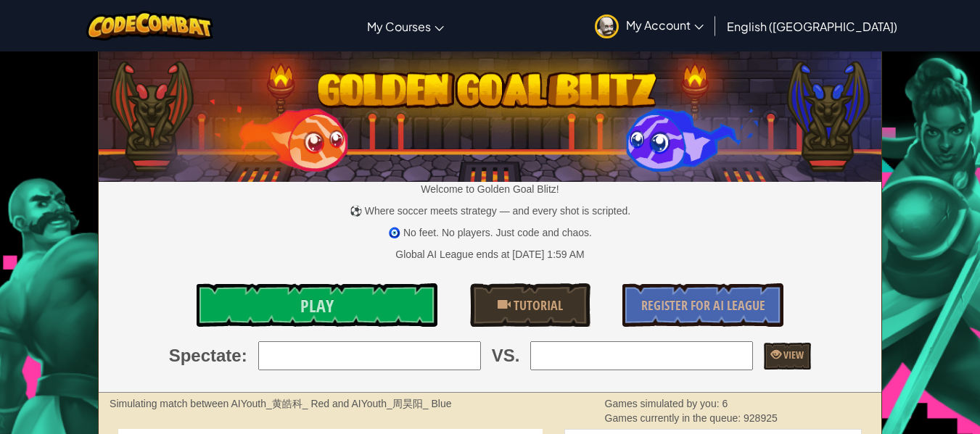 The width and height of the screenshot is (980, 434). I want to click on span: My Account, so click(665, 25).